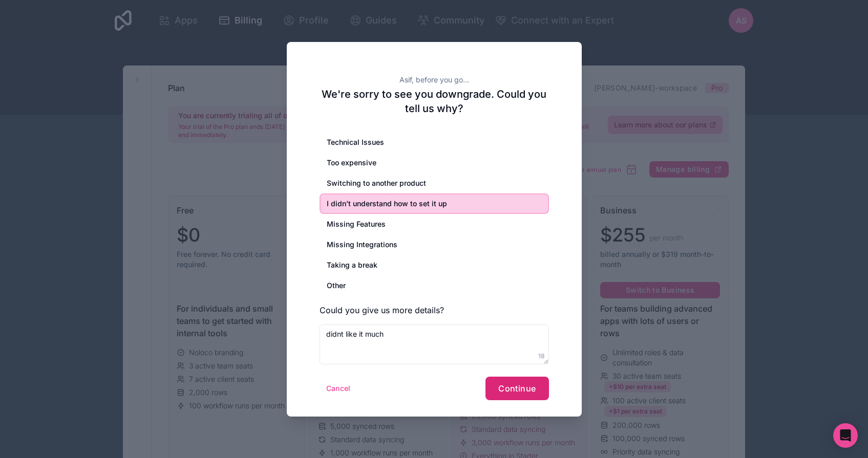  What do you see at coordinates (516, 389) in the screenshot?
I see `span: Continue` at bounding box center [516, 389].